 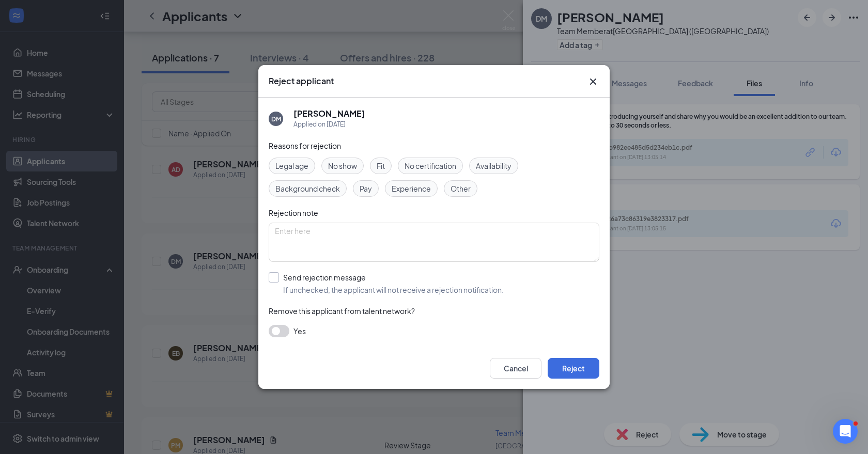 I want to click on button: Cancel, so click(x=516, y=368).